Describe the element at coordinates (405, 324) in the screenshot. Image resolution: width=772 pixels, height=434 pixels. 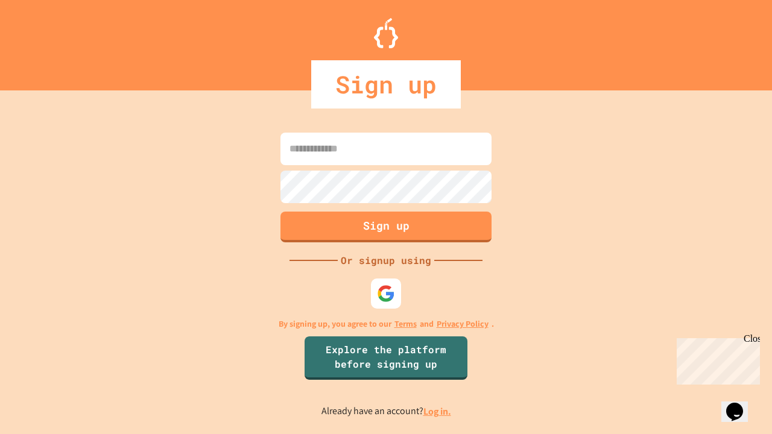
I see `a: Terms` at that location.